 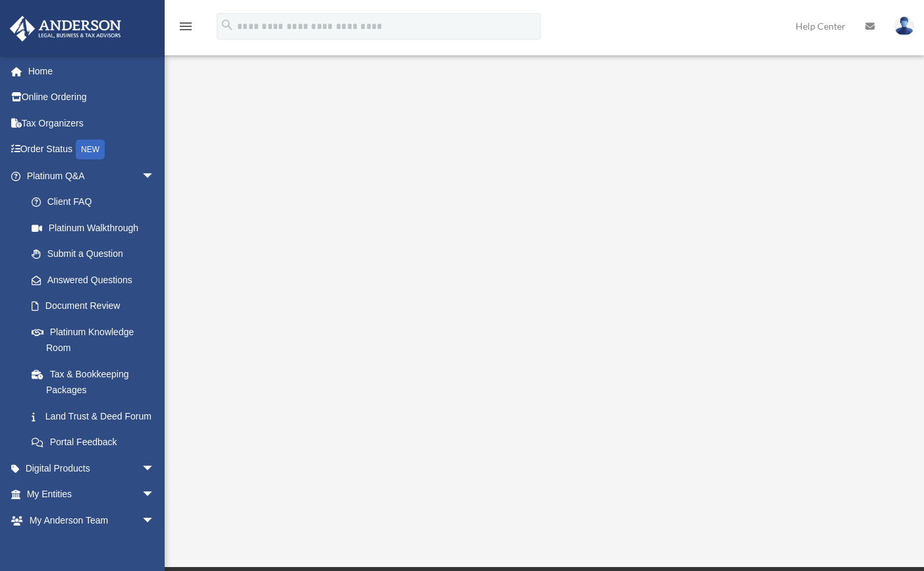 What do you see at coordinates (92, 123) in the screenshot?
I see `a: Tax Organizers` at bounding box center [92, 123].